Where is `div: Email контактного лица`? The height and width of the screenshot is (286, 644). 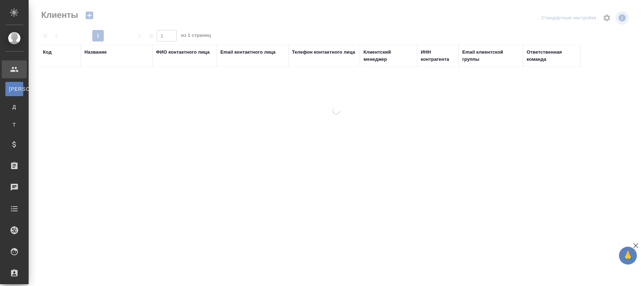
div: Email контактного лица is located at coordinates (248, 52).